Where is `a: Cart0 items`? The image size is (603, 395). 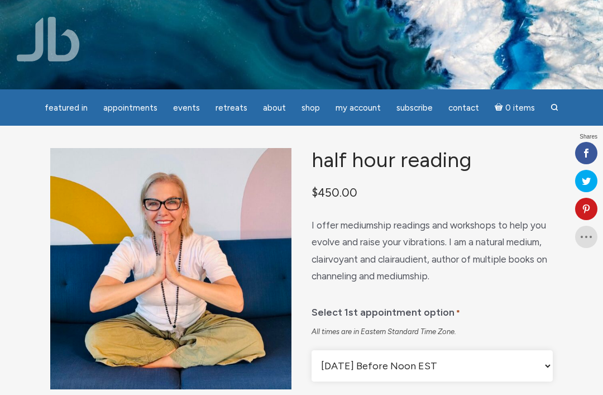 a: Cart0 items is located at coordinates (515, 107).